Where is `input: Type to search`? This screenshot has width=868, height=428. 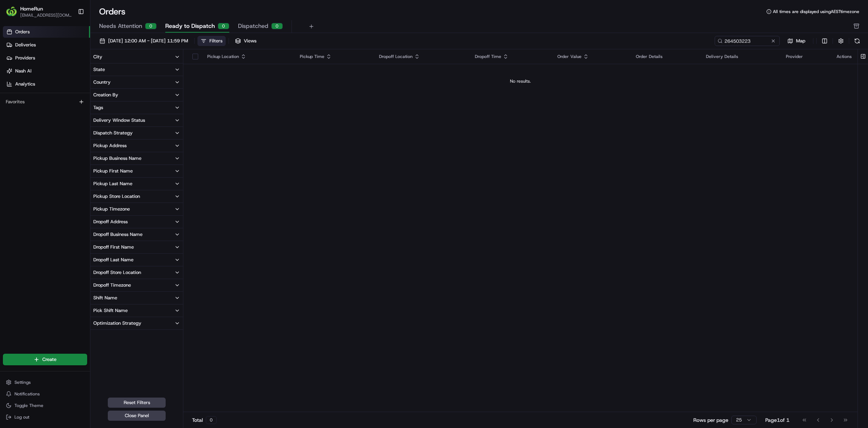 input: Type to search is located at coordinates (748, 41).